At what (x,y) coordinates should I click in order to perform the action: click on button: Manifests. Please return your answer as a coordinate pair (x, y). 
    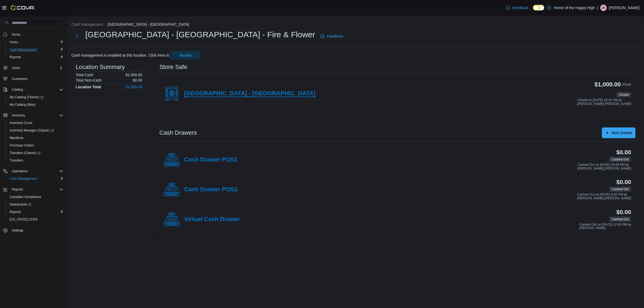
    Looking at the image, I should click on (35, 138).